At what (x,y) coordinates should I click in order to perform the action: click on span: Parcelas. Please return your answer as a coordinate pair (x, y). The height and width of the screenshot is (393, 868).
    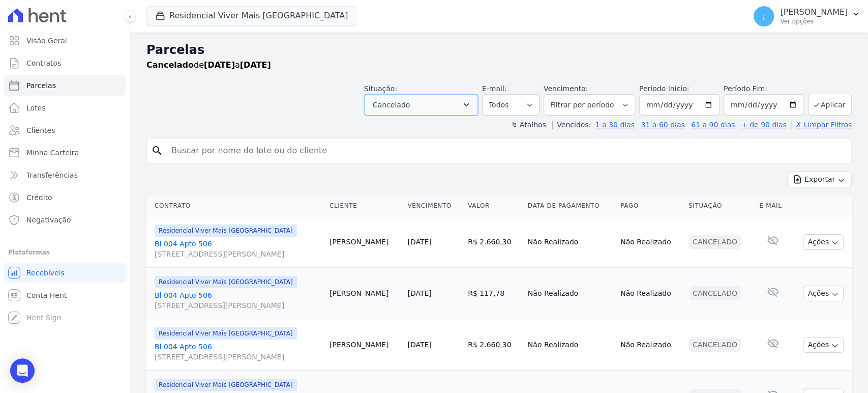
    Looking at the image, I should click on (41, 85).